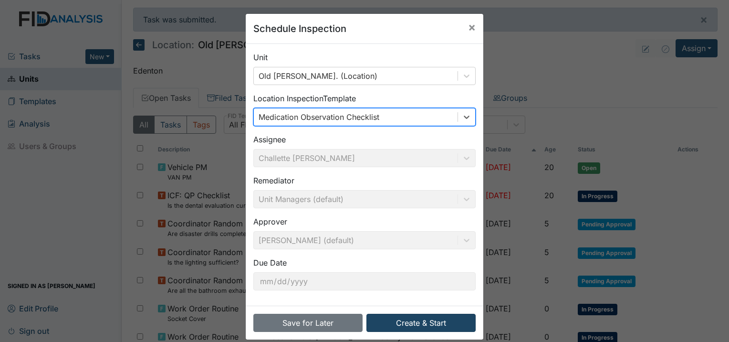 The height and width of the screenshot is (342, 729). What do you see at coordinates (319, 117) in the screenshot?
I see `div: Medication Observation Checklist` at bounding box center [319, 117].